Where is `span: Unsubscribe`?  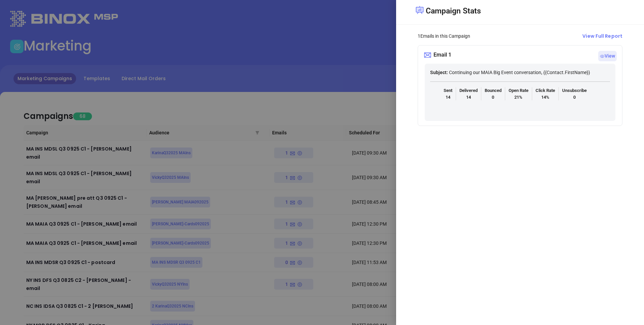 span: Unsubscribe is located at coordinates (574, 90).